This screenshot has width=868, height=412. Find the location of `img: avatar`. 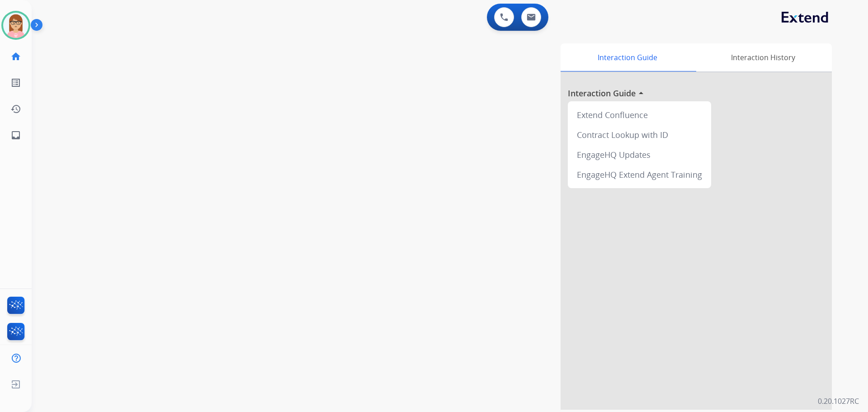

img: avatar is located at coordinates (16, 26).